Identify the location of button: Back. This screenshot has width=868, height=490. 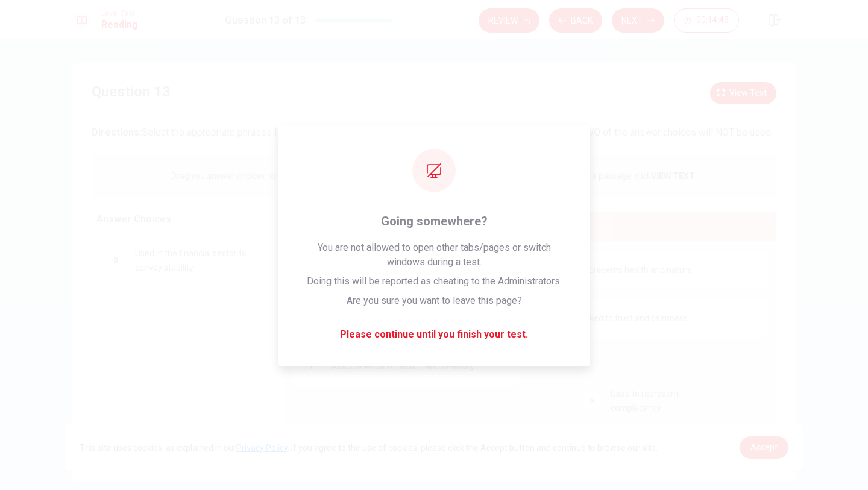
(576, 21).